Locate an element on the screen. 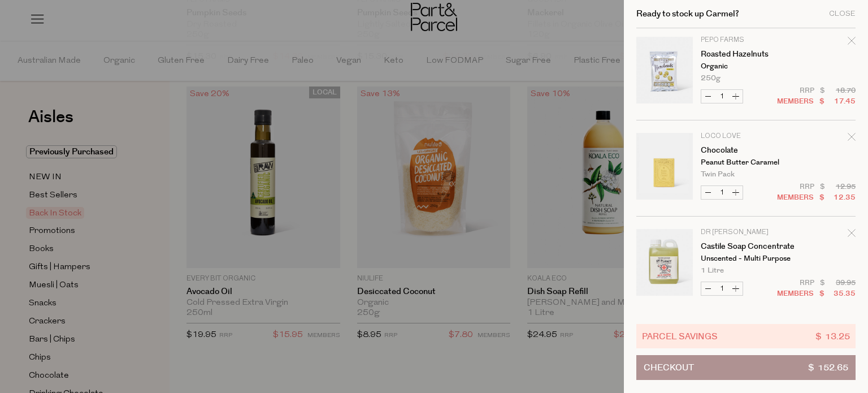 This screenshot has height=393, width=868. span: 1 Litre is located at coordinates (713, 270).